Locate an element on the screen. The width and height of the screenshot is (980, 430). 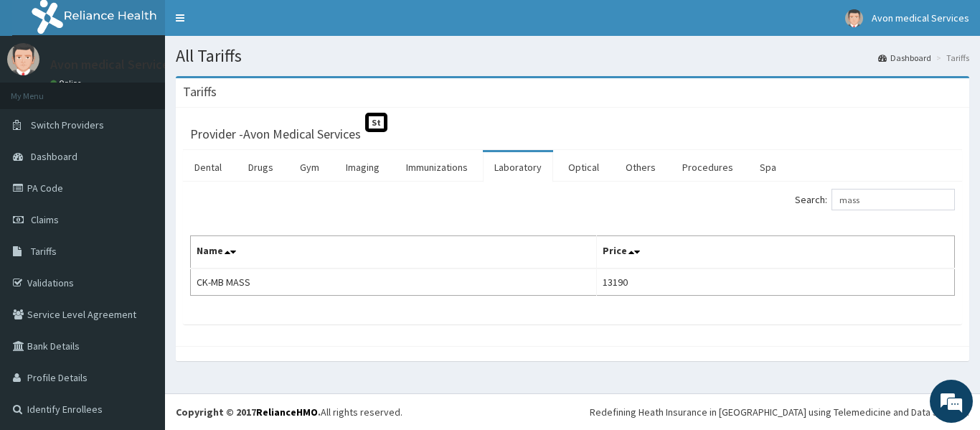
span: Switch Providers is located at coordinates (68, 125).